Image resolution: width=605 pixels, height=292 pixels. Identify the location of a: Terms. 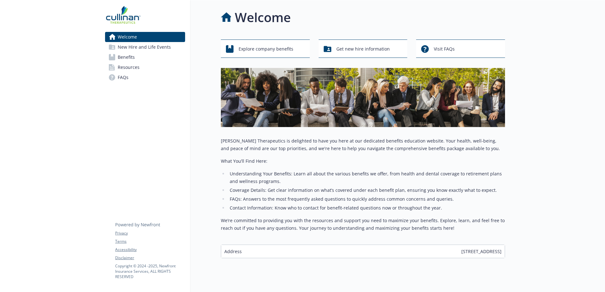
(150, 242).